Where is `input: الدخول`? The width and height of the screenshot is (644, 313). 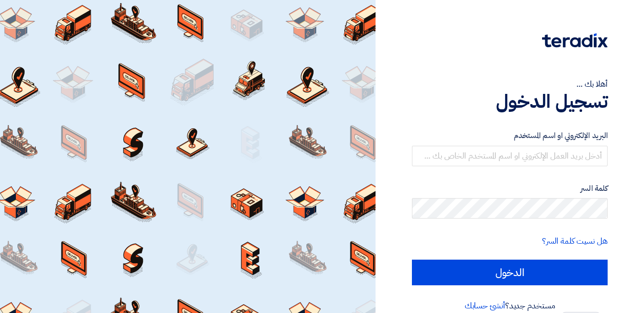 input: الدخول is located at coordinates (509, 273).